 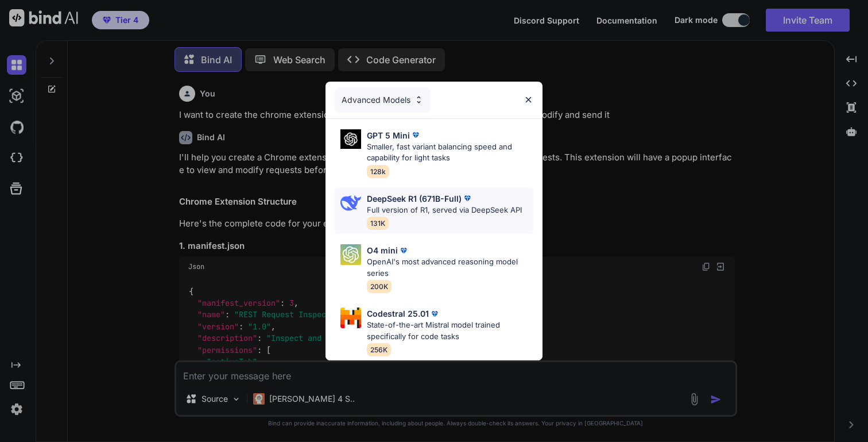 What do you see at coordinates (388, 135) in the screenshot?
I see `p: GPT 5 Mini` at bounding box center [388, 135].